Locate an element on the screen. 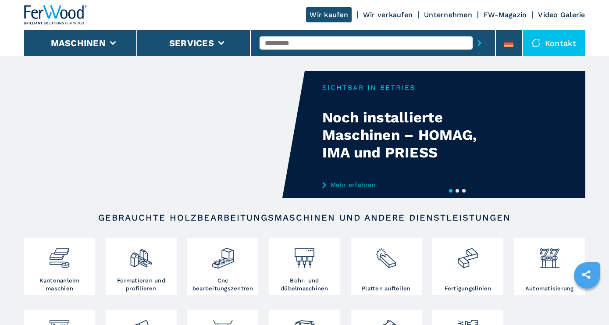 This screenshot has height=325, width=609. img: foratrici_inseritrici_2.png is located at coordinates (304, 255).